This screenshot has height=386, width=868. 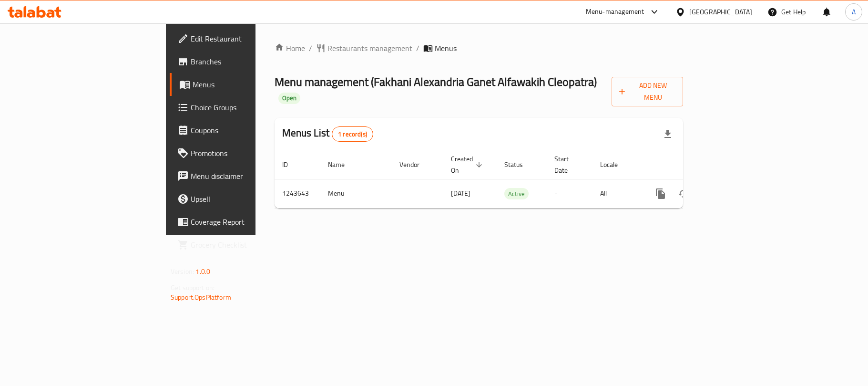 I want to click on span: 1.0.0, so click(x=203, y=272).